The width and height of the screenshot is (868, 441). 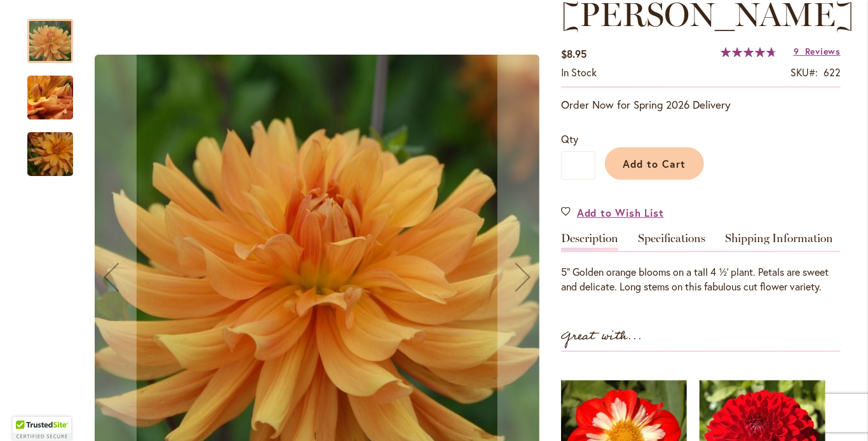 What do you see at coordinates (823, 51) in the screenshot?
I see `span: Reviews` at bounding box center [823, 51].